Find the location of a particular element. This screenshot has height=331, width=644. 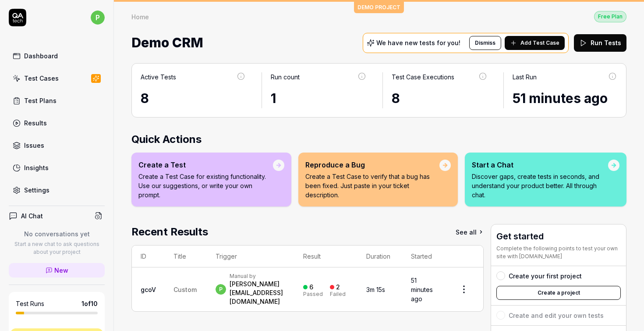

div: 1 is located at coordinates (319, 98).